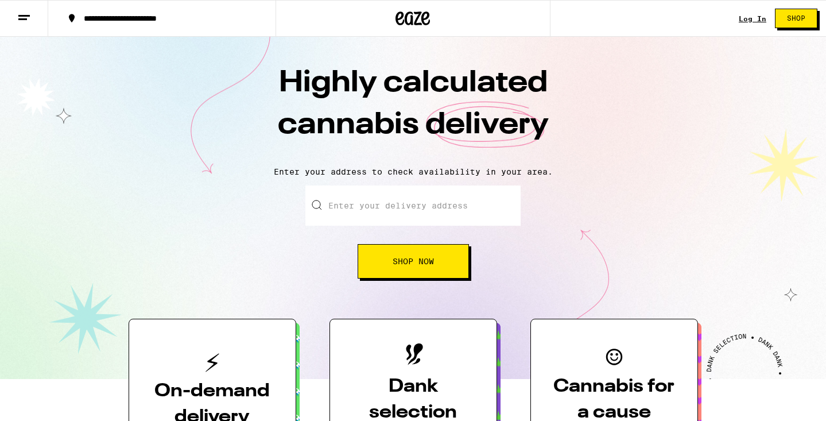  What do you see at coordinates (796, 18) in the screenshot?
I see `button: Shop` at bounding box center [796, 18].